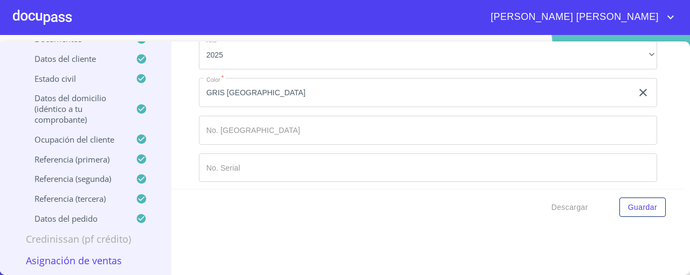 This screenshot has height=275, width=690. I want to click on span: Descargar, so click(570, 208).